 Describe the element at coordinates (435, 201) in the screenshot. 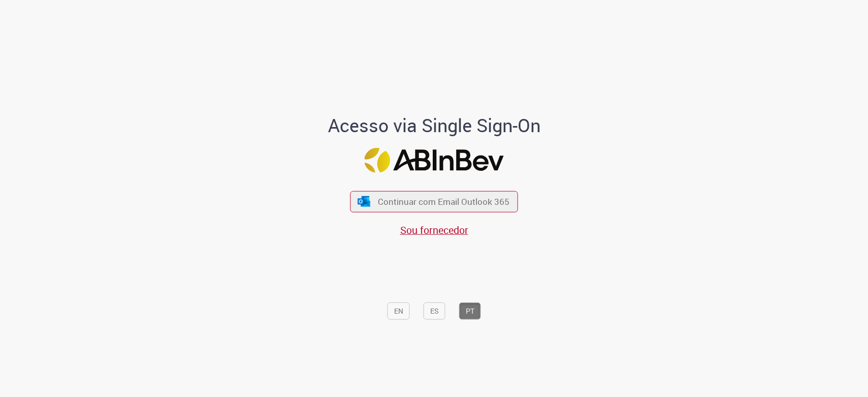

I see `button: ícone Azure/Microsoft 360 Continuar com Email Outlook 365` at that location.